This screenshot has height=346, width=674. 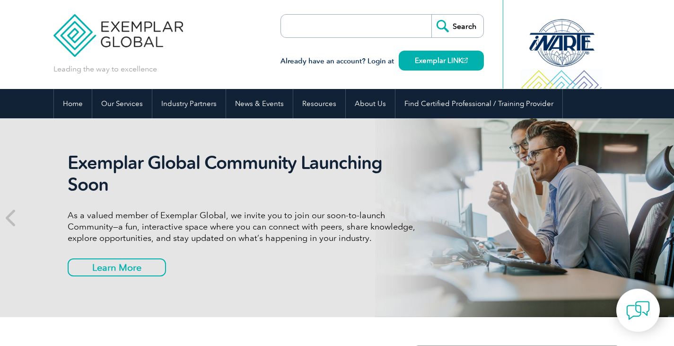 What do you see at coordinates (73, 104) in the screenshot?
I see `a: Home` at bounding box center [73, 104].